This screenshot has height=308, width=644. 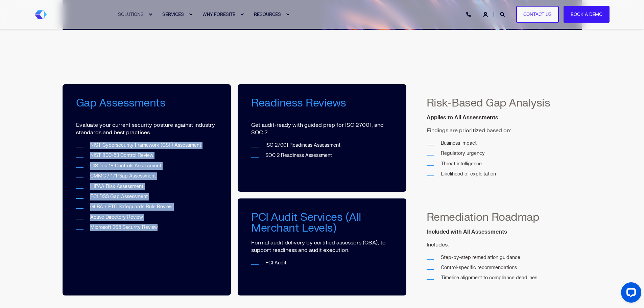 What do you see at coordinates (288, 15) in the screenshot?
I see `div: Expand RESOURCES` at bounding box center [288, 15].